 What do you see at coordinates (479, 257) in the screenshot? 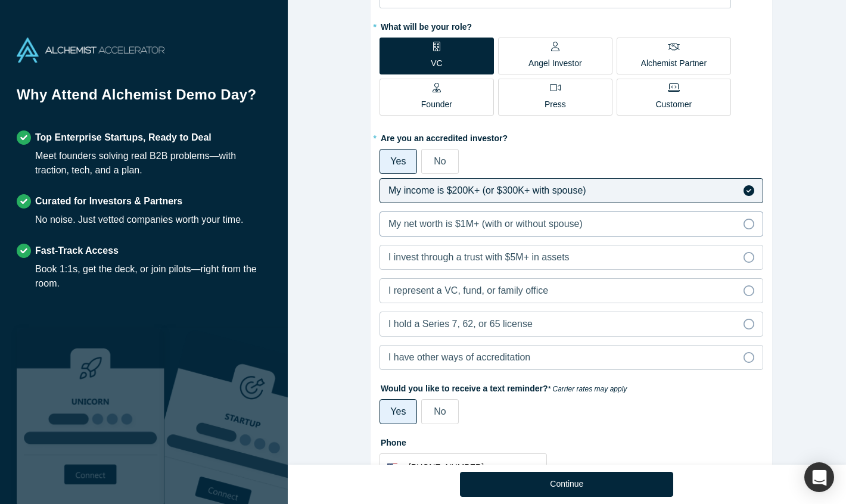
I see `span: I invest through a trust with $5M+ in assets` at bounding box center [479, 257].